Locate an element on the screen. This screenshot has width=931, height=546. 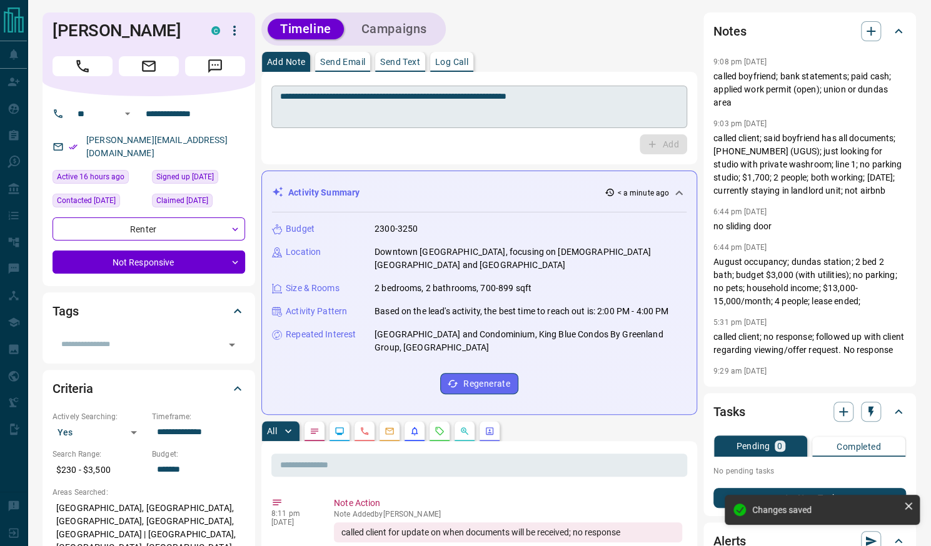
p: Based on the lead's activity, the best time to reach out is: 2:00 PM - 4:00 PM is located at coordinates (521, 311).